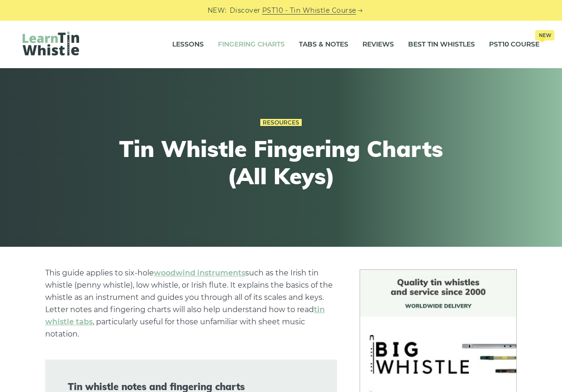  I want to click on a: Fingering Charts, so click(251, 45).